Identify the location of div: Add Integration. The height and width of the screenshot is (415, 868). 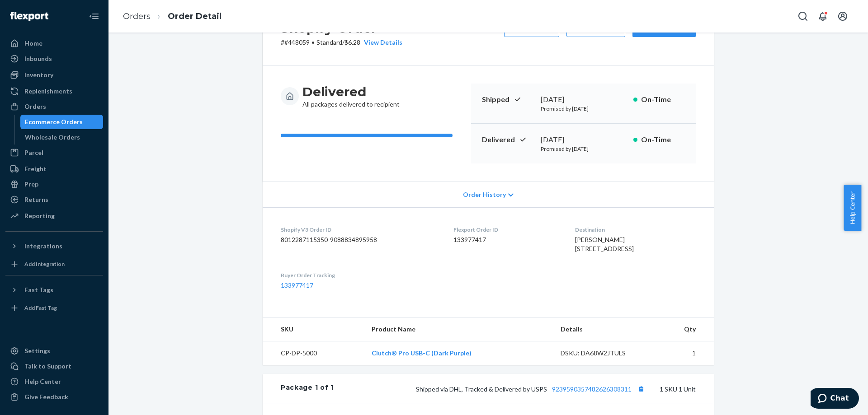
(45, 264).